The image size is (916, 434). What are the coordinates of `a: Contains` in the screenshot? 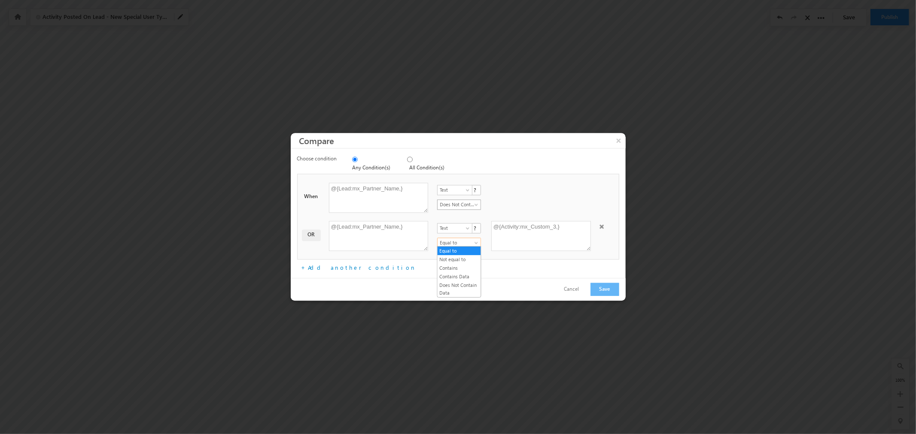 It's located at (459, 268).